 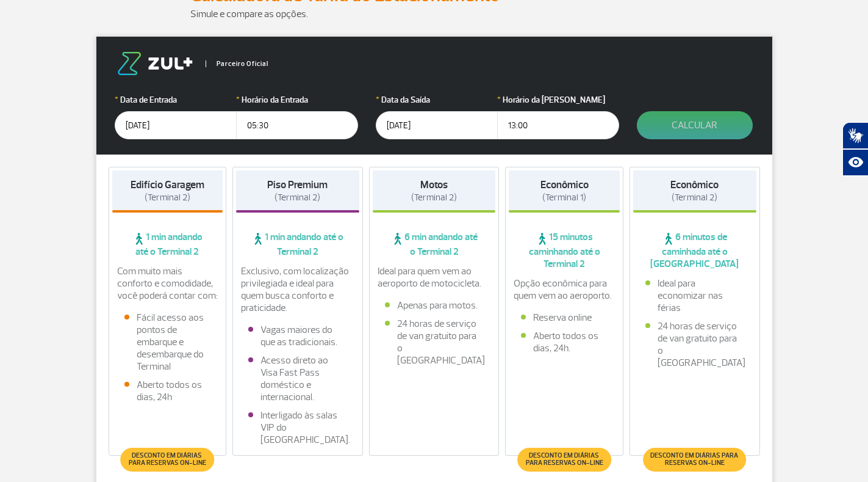 What do you see at coordinates (856, 162) in the screenshot?
I see `button: Abrir recursos assistivos.` at bounding box center [856, 162].